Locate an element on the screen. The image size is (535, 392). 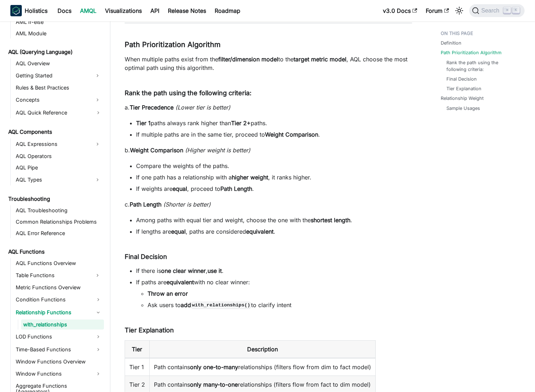
p: When multiple paths exist from the to the , AQL choose the most optimal path using this algorithm. is located at coordinates (268, 63).